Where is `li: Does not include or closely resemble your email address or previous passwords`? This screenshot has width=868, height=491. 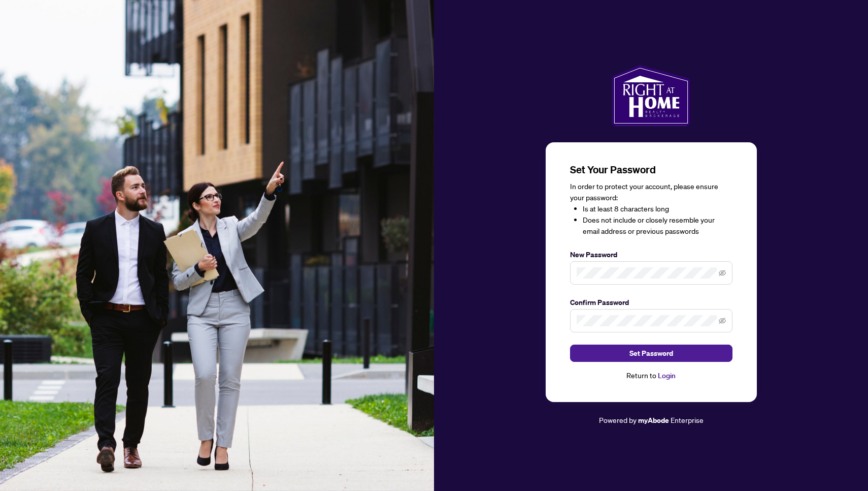 li: Does not include or closely resemble your email address or previous passwords is located at coordinates (658, 225).